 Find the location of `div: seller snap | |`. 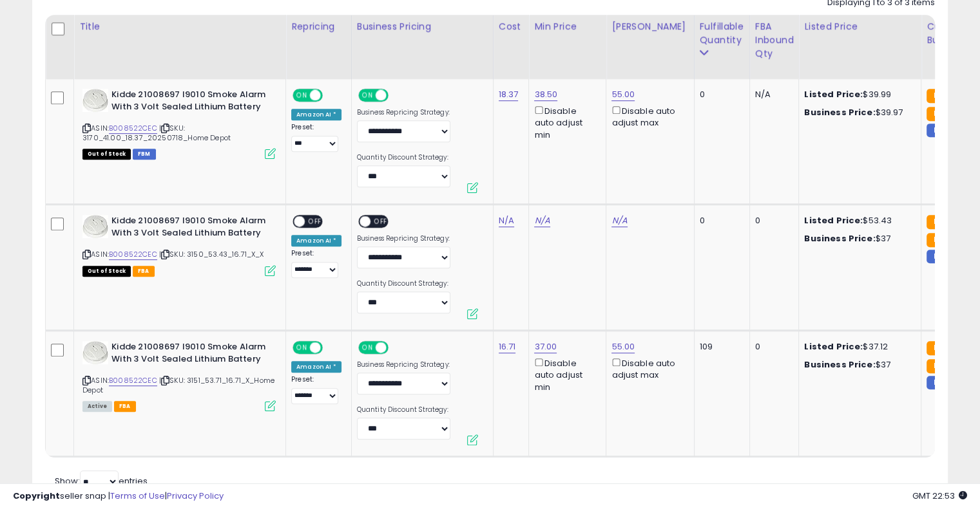

div: seller snap | | is located at coordinates (118, 496).